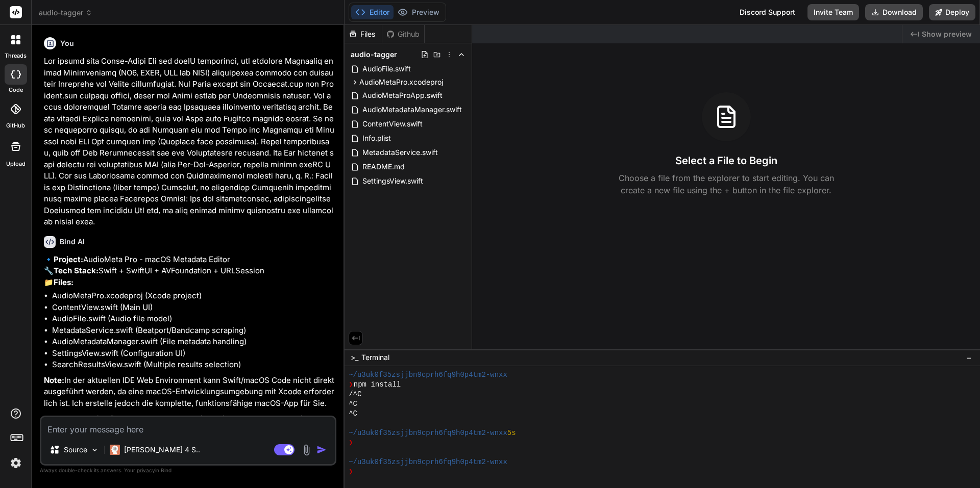 The image size is (980, 488). Describe the element at coordinates (16, 463) in the screenshot. I see `img: settings` at that location.